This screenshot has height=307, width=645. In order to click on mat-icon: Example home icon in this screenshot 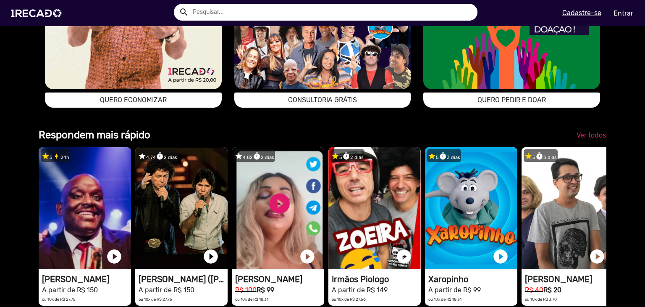, I will do `click(184, 12)`.